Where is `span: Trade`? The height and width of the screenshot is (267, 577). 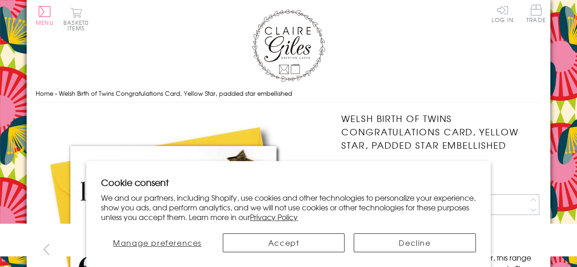
span: Trade is located at coordinates (536, 13).